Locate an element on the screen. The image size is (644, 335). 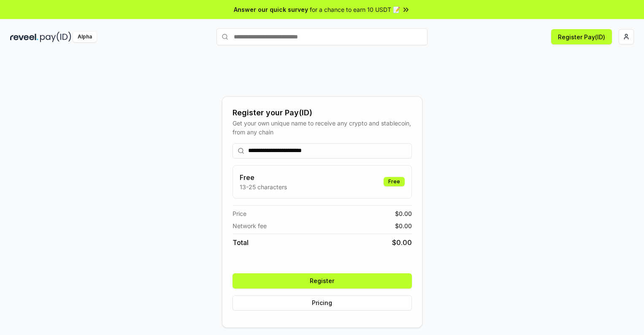
span: Price is located at coordinates (239, 213).